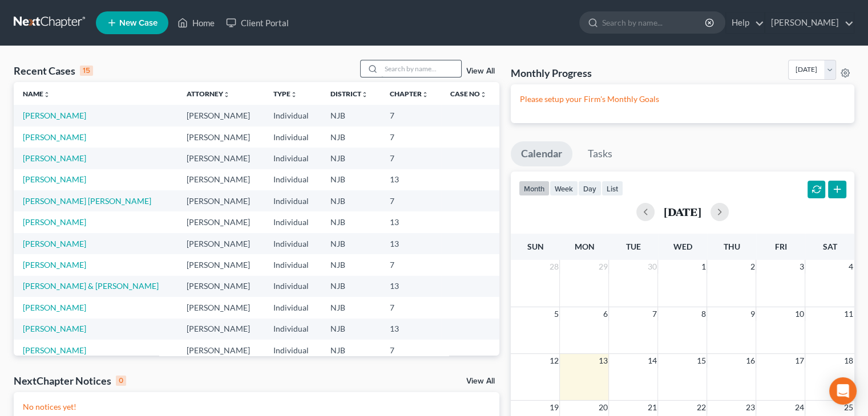 The height and width of the screenshot is (416, 868). Describe the element at coordinates (750, 361) in the screenshot. I see `span: 16` at that location.